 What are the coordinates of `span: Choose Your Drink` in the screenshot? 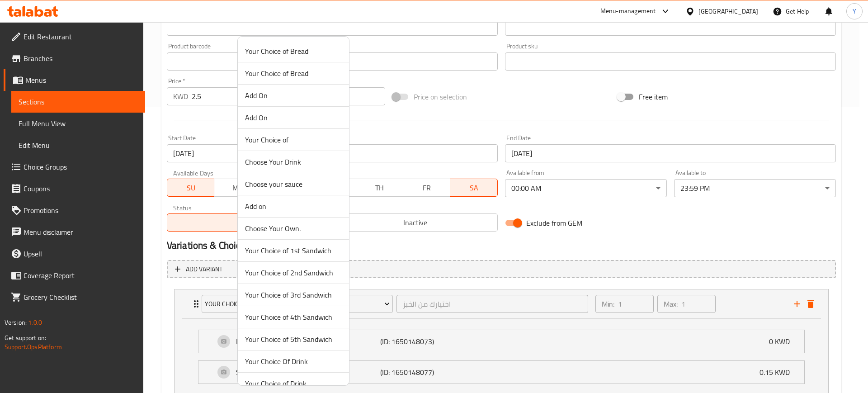 It's located at (293, 162).